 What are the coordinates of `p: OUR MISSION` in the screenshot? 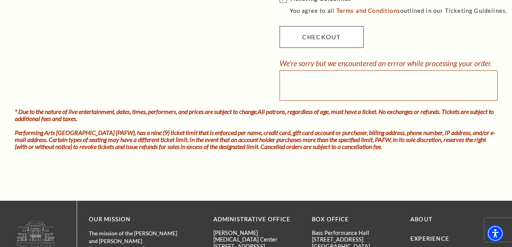 It's located at (138, 220).